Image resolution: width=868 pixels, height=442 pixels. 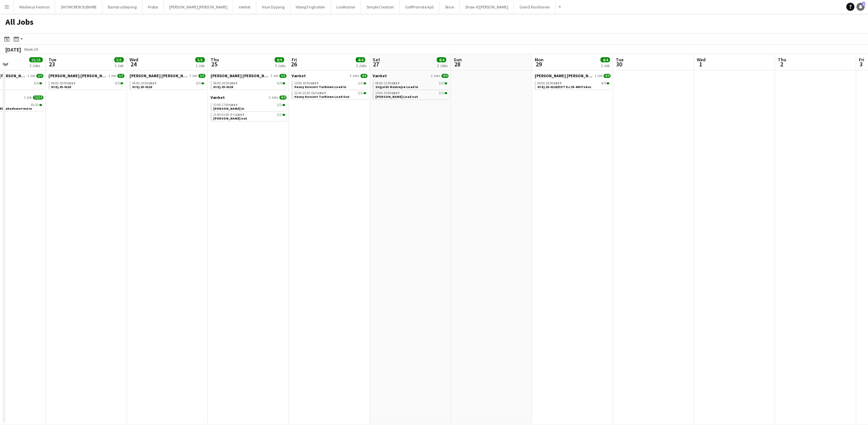 What do you see at coordinates (387, 93) in the screenshot?
I see `span: 15:00-19:00` at bounding box center [387, 93].